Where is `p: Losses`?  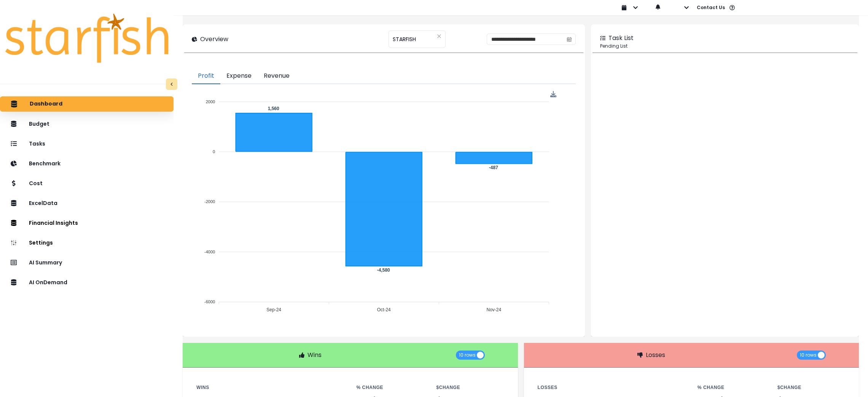 p: Losses is located at coordinates (655, 355).